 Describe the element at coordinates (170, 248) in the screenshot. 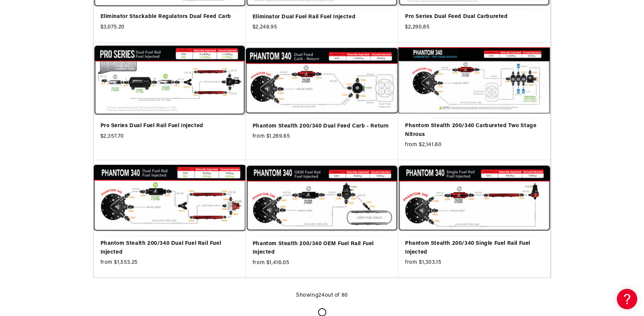

I see `a: Phantom Stealth 200/340 Dual Fuel Rail Fuel Injected` at that location.